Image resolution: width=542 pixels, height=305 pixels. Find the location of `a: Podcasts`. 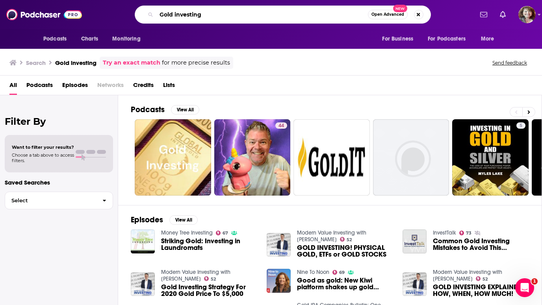

a: Podcasts is located at coordinates (39, 87).